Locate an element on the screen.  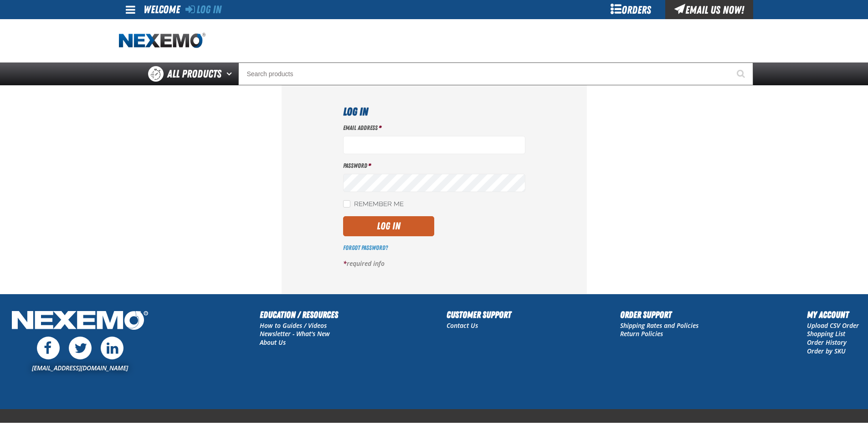
a: Upload CSV Order is located at coordinates (833, 325).